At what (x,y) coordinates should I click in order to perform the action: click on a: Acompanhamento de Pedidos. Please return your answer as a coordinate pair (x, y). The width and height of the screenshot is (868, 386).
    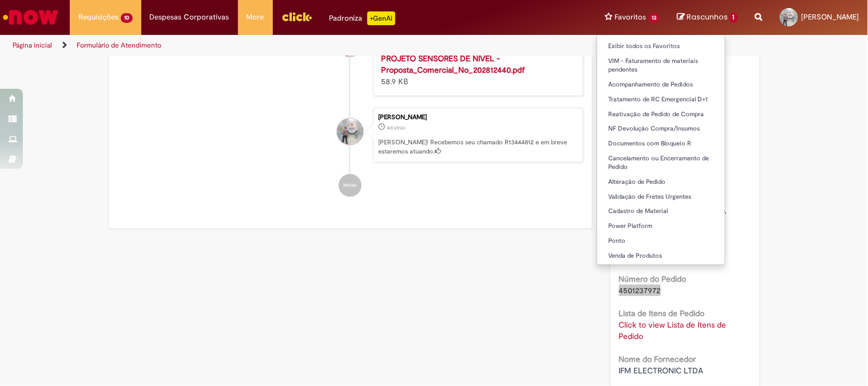
    Looking at the image, I should click on (661, 85).